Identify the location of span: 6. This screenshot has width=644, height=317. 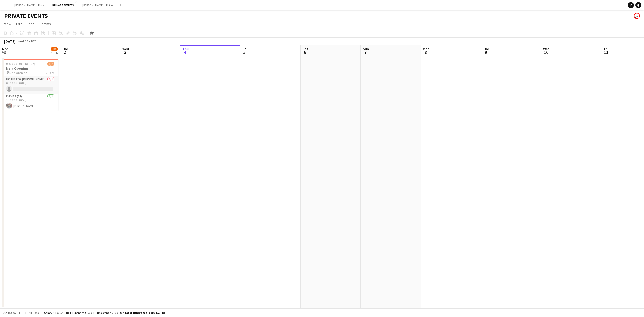
(305, 52).